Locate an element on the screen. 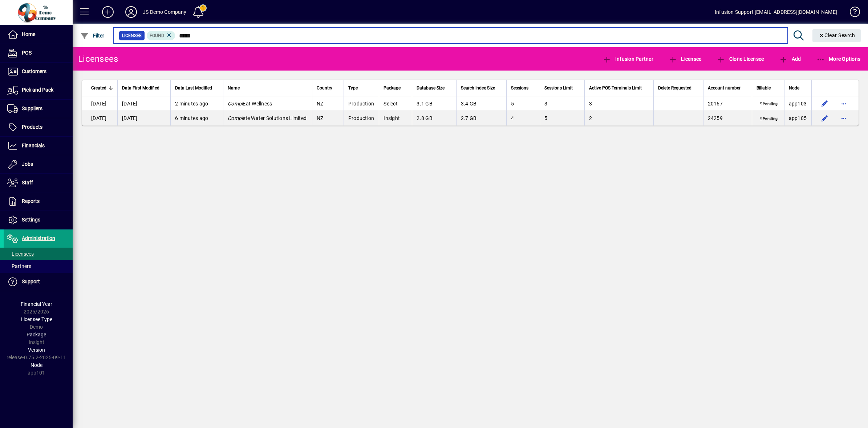 Image resolution: width=868 pixels, height=428 pixels. div: Data First Modified is located at coordinates (144, 88).